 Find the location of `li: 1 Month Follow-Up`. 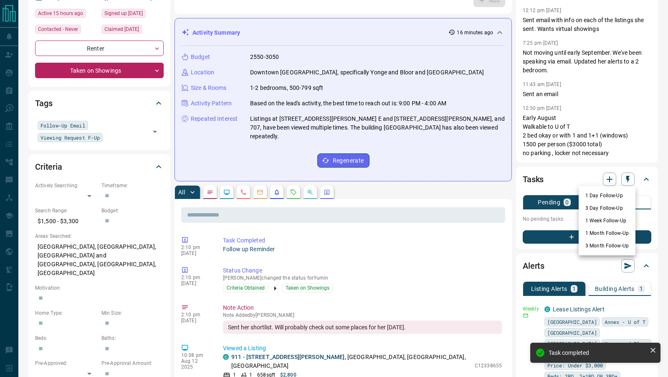

li: 1 Month Follow-Up is located at coordinates (607, 233).